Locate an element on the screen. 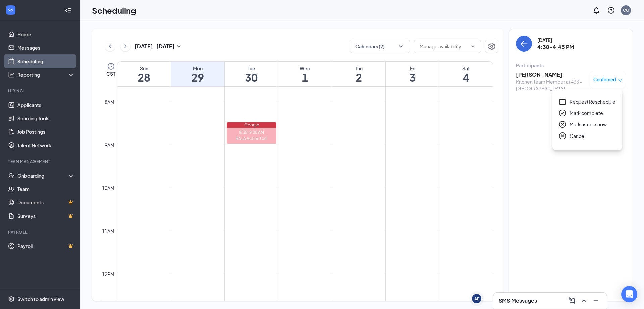 Image resolution: width=644 pixels, height=309 pixels. button: Calendars (2)ChevronDown is located at coordinates (380, 46).